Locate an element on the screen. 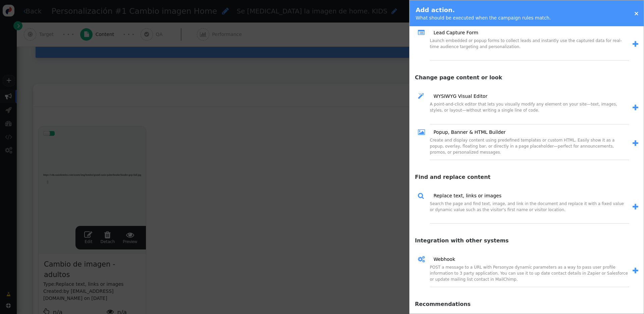 The height and width of the screenshot is (314, 644). div: Launch embedded or popup forms to collect leads and instantly use the captured data for real-time... is located at coordinates (530, 49).